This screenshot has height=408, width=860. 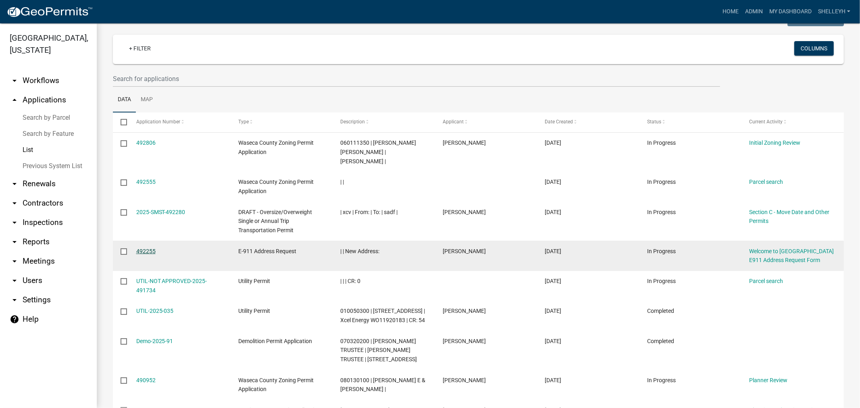 What do you see at coordinates (834, 12) in the screenshot?
I see `a: shelleyh` at bounding box center [834, 12].